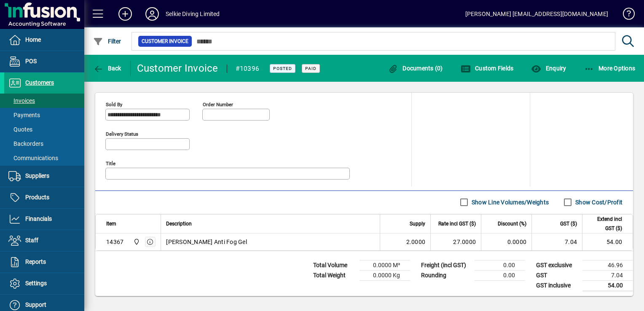  Describe the element at coordinates (44, 262) in the screenshot. I see `a: Reports` at that location.